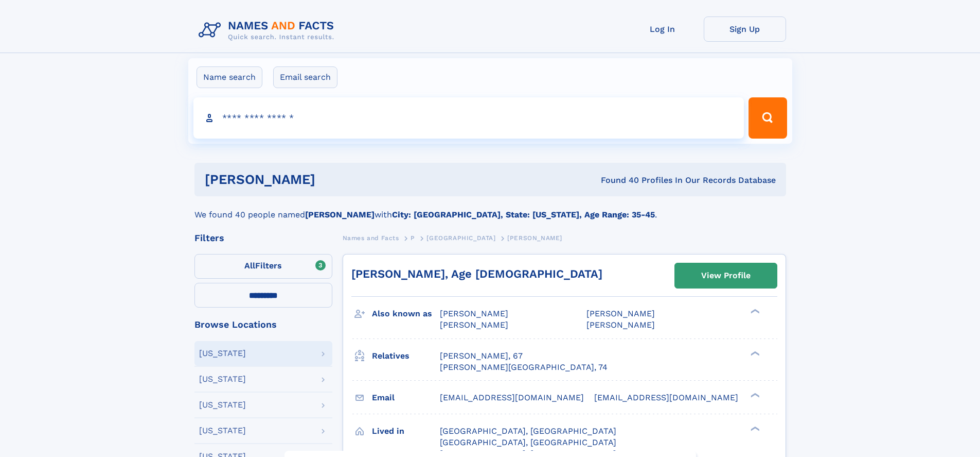  I want to click on a: Log In, so click(663, 29).